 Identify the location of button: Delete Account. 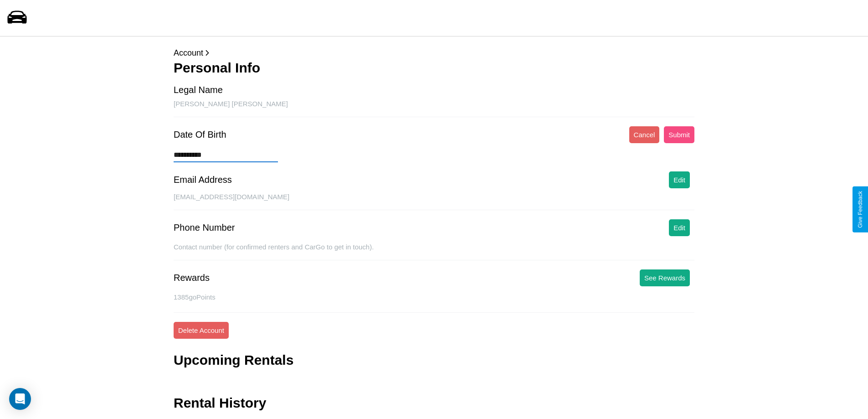
(201, 330).